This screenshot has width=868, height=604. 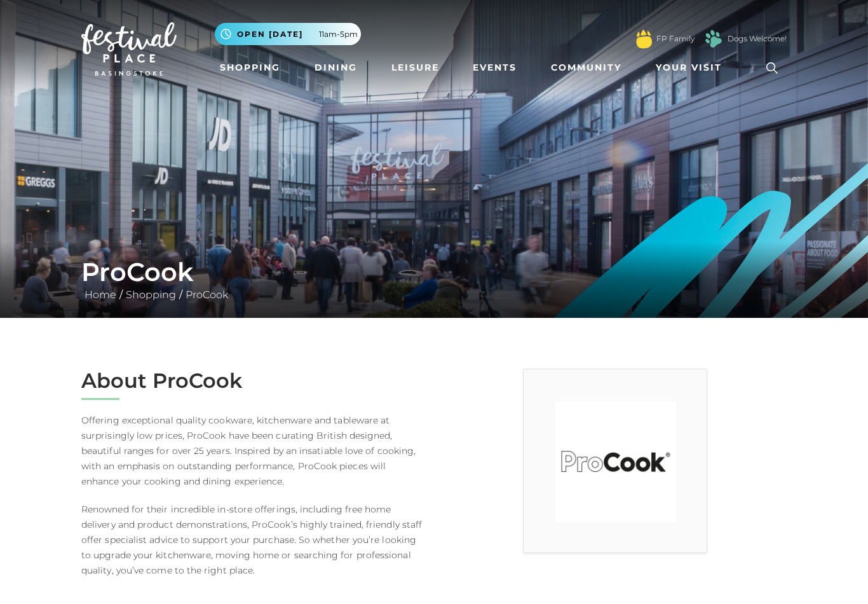 What do you see at coordinates (757, 39) in the screenshot?
I see `a: Dogs Welcome!` at bounding box center [757, 39].